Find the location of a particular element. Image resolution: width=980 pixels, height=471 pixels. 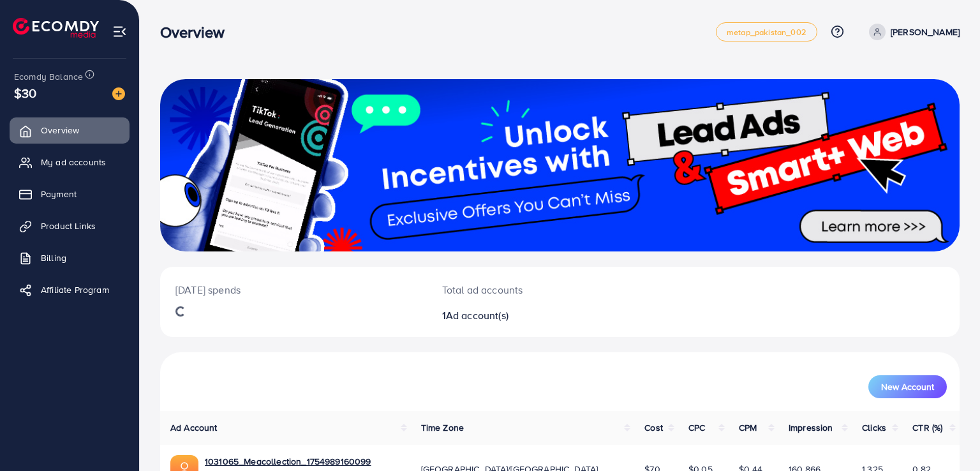

span: Billing is located at coordinates (53, 258).